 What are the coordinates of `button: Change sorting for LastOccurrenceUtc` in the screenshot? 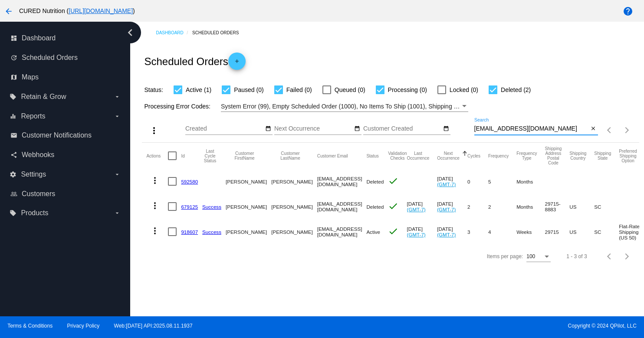 It's located at (418, 156).